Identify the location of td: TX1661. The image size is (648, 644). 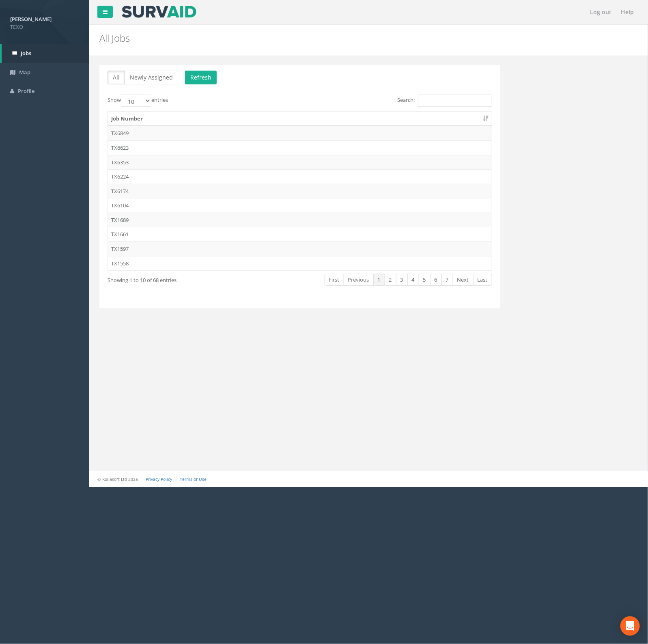
(300, 234).